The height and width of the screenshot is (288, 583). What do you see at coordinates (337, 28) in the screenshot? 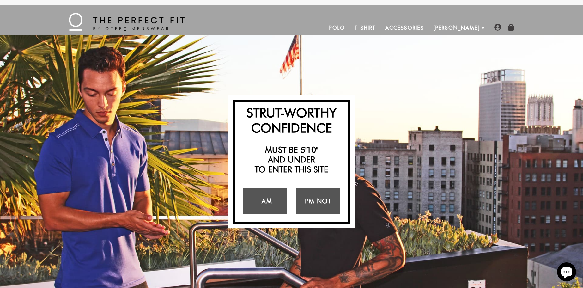
I see `a: Polo` at bounding box center [337, 28].